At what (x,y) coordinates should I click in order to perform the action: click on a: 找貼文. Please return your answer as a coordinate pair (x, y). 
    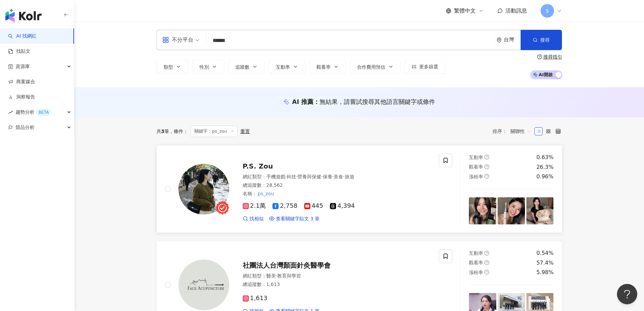
    Looking at the image, I should click on (19, 51).